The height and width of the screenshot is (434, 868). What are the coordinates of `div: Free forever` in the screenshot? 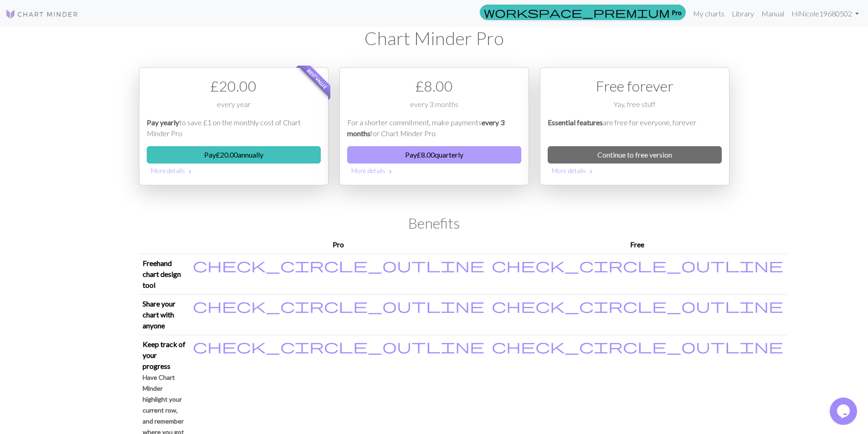 It's located at (635, 86).